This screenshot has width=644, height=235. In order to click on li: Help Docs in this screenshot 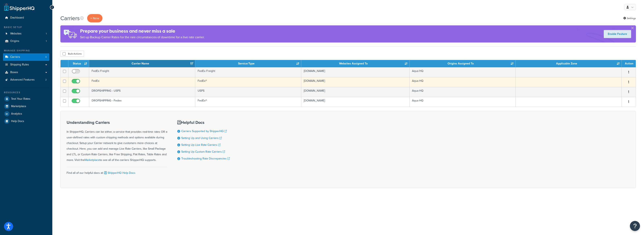, I will do `click(26, 121)`.